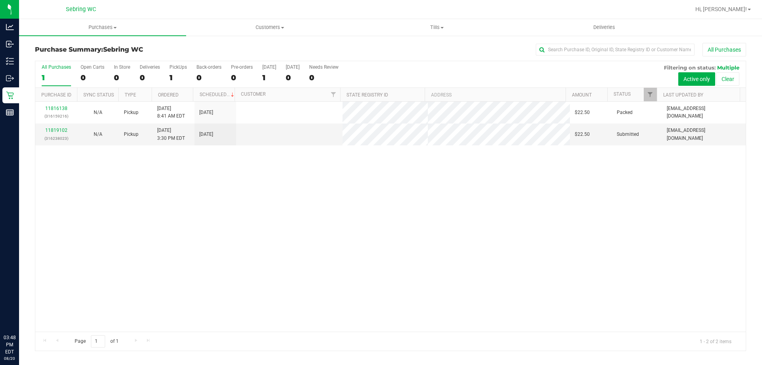  What do you see at coordinates (697, 79) in the screenshot?
I see `button: Active only` at bounding box center [697, 79].